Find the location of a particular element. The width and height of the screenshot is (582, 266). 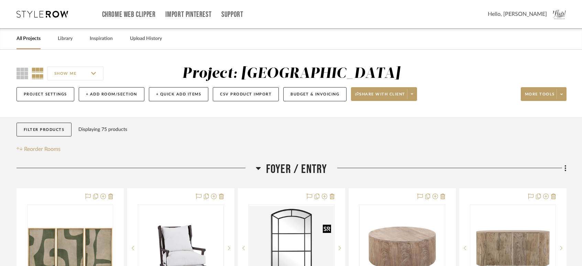

a: Inspiration is located at coordinates (101, 39).